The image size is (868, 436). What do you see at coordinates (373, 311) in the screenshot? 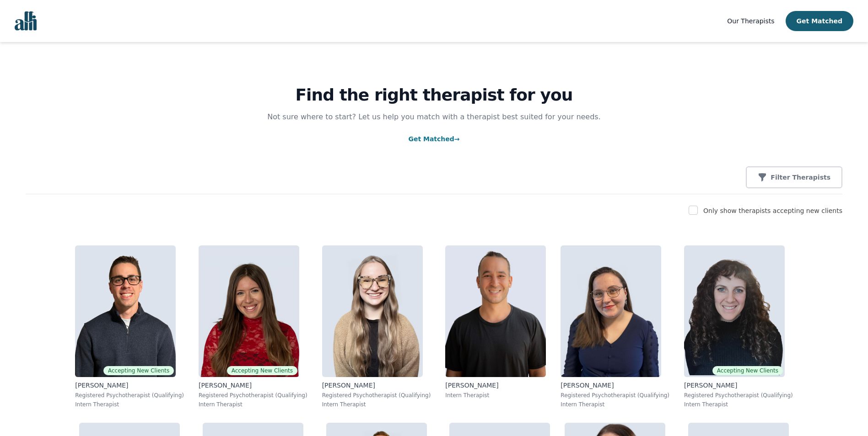
I see `img: Faith_Woodley` at bounding box center [373, 311].